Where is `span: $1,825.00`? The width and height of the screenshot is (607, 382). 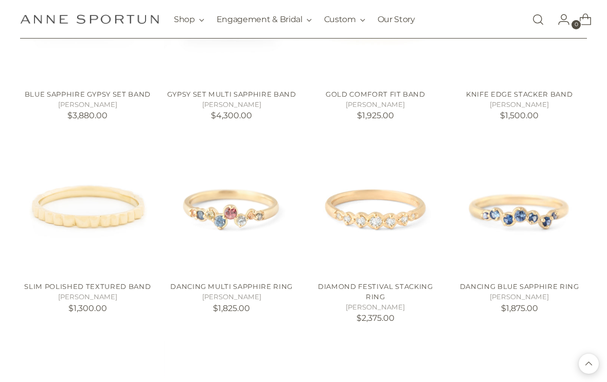
span: $1,825.00 is located at coordinates (231, 308).